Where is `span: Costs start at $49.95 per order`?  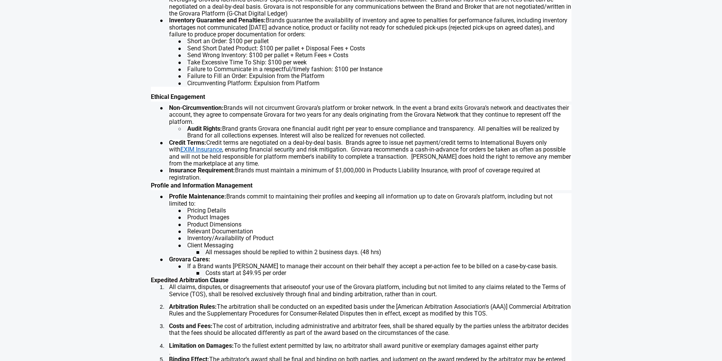 span: Costs start at $49.95 per order is located at coordinates (245, 273).